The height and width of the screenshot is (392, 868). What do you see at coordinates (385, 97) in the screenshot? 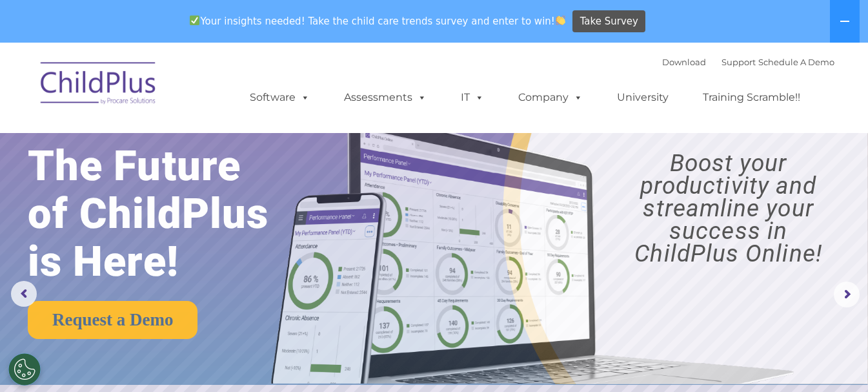
I see `a: Assessments` at bounding box center [385, 97].